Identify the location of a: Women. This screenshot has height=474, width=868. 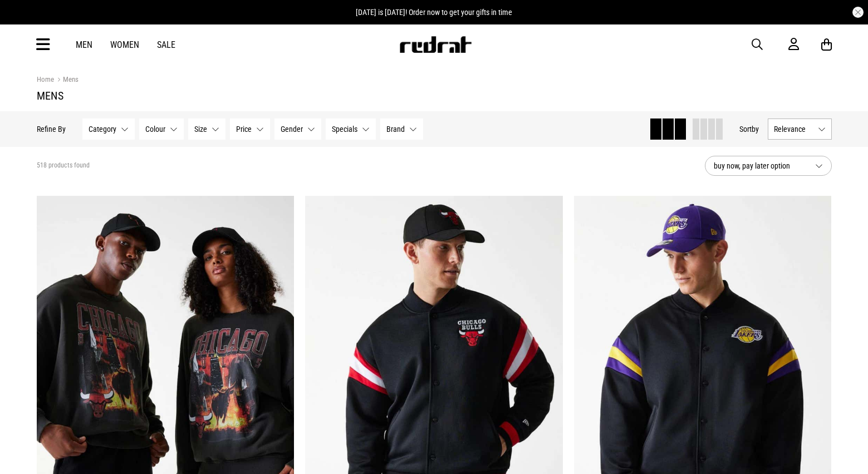
(125, 44).